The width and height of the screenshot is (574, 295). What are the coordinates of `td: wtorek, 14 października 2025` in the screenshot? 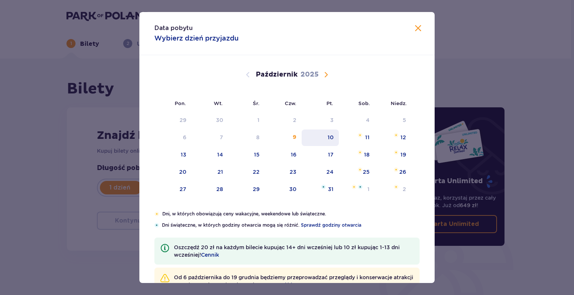 It's located at (210, 155).